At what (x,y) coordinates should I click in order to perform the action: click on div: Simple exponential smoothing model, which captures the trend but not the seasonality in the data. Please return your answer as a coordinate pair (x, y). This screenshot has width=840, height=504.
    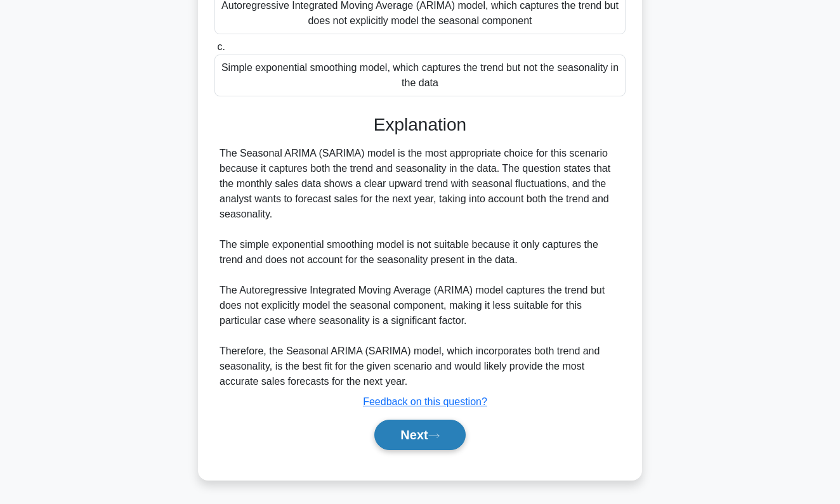
    Looking at the image, I should click on (420, 75).